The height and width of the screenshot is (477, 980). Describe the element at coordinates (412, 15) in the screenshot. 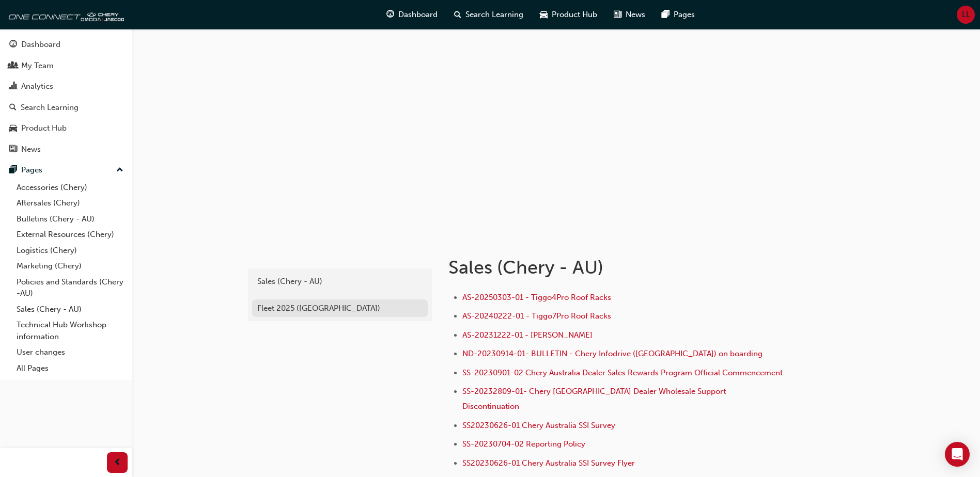

I see `a: guage-iconDashboard` at that location.